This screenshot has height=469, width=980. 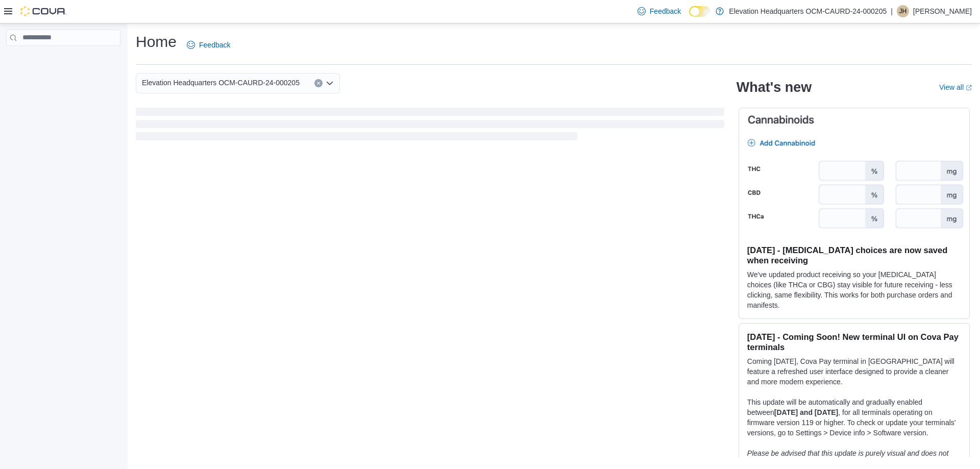 I want to click on span: Elevation Headquarters OCM-CAURD-24-000205, so click(x=220, y=82).